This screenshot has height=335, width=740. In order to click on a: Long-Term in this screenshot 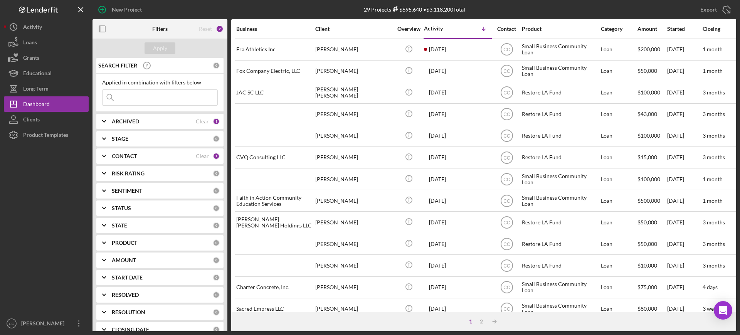, I will do `click(46, 89)`.